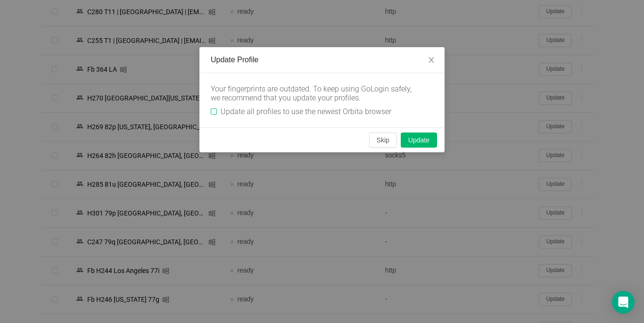 The image size is (644, 323). Describe the element at coordinates (315, 94) in the screenshot. I see `div: Your fingerprints are outdated. To keep using GoLogin safely, we recommend that you update your p...` at that location.